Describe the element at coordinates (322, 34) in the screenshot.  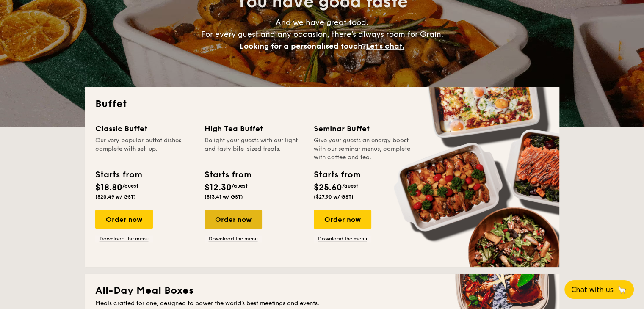
I see `span: And we have great food. For every guest and any occasion, there’s always room for Grain.` at that location.